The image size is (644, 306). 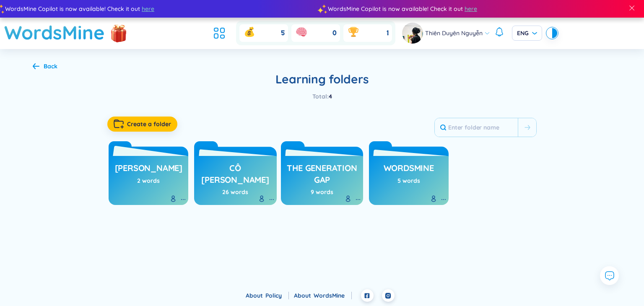 What do you see at coordinates (454, 33) in the screenshot?
I see `span: Thiên Duyên Nguyễn` at bounding box center [454, 33].